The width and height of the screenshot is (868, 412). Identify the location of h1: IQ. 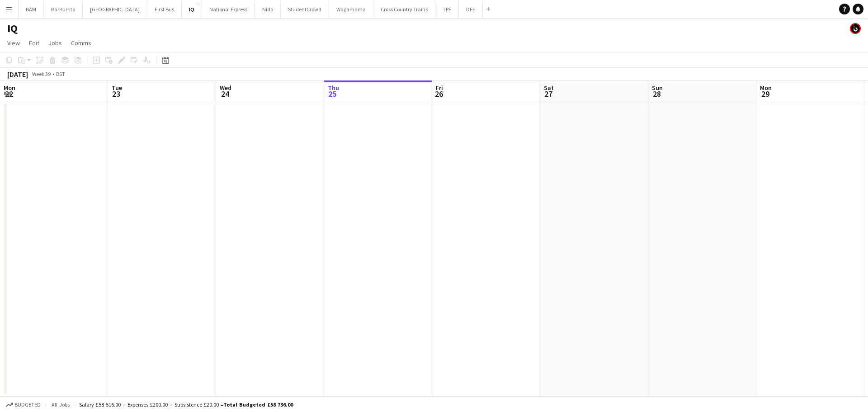
(12, 29).